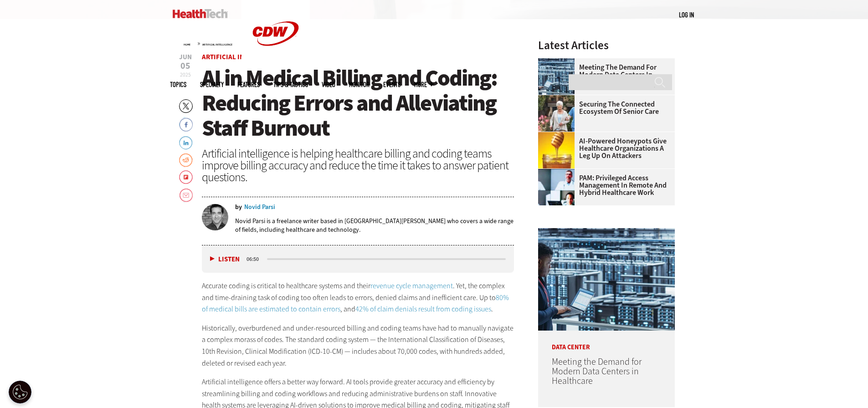  What do you see at coordinates (603, 149) in the screenshot?
I see `a: AI-Powered Honeypots Give Healthcare Organizations a Leg Up on Attackers` at bounding box center [603, 149].